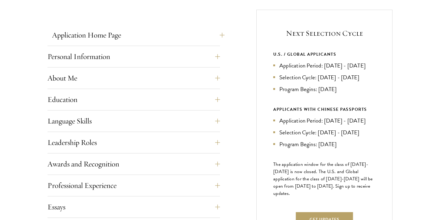 The height and width of the screenshot is (220, 440). I want to click on button: Application Home Page, so click(138, 35).